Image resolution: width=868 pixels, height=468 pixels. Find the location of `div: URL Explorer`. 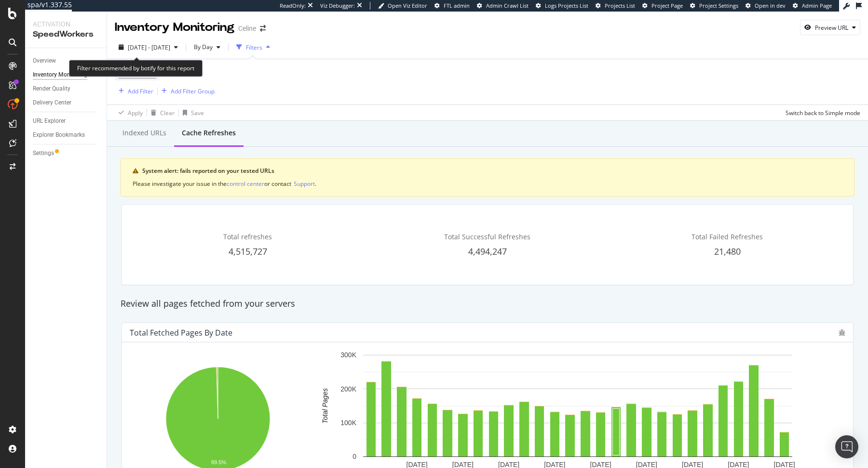

div: URL Explorer is located at coordinates (49, 121).